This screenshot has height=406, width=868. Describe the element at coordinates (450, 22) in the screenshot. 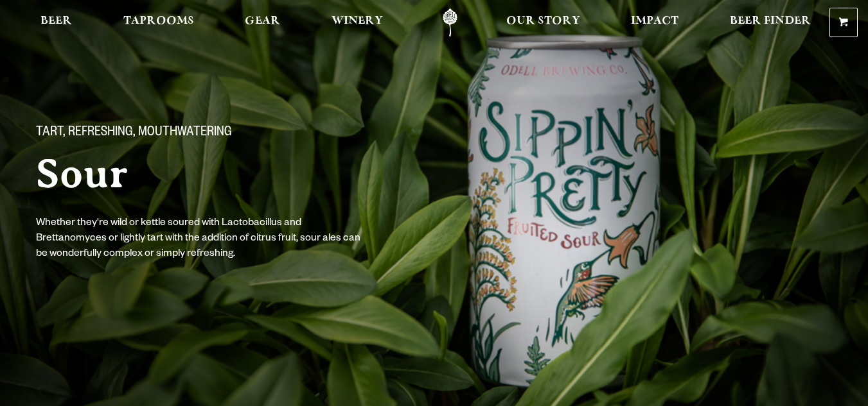

I see `a: Odell Home` at that location.